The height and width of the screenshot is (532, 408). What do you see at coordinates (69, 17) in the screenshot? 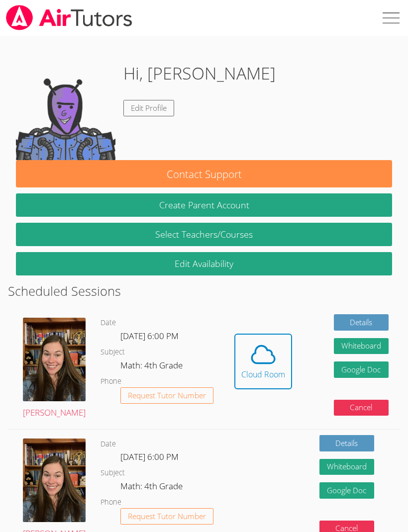
I see `img: airtutors_banner-c4298cdbf04f3fff15de1276eac7730deb9818008684d7c2e4769d2f7ddbe033.png` at bounding box center [69, 17].